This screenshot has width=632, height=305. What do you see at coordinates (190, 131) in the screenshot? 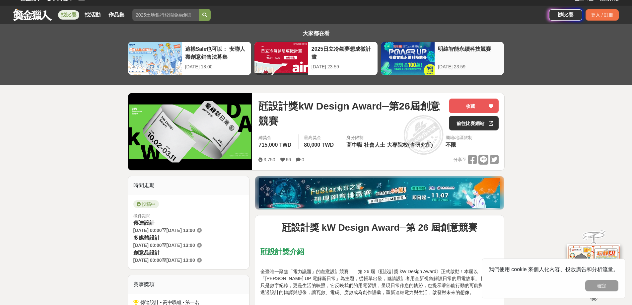
I see `img: Cover Image` at bounding box center [190, 131].